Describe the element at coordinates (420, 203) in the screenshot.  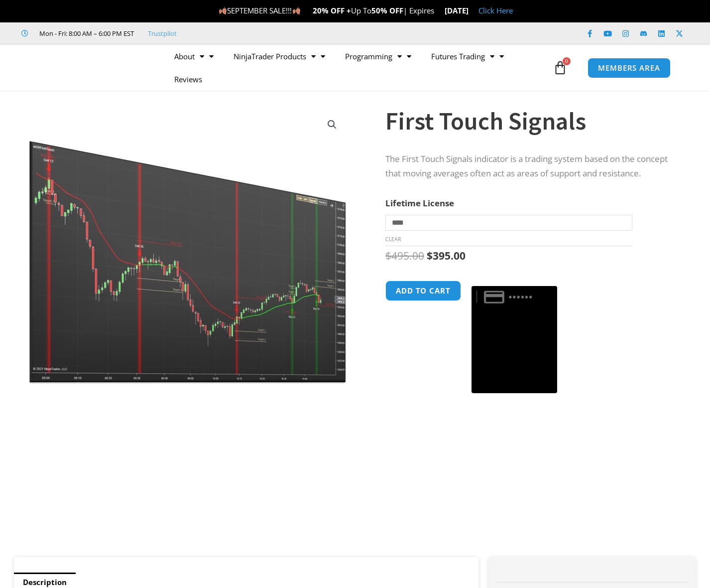
I see `label: Lifetime License` at that location.